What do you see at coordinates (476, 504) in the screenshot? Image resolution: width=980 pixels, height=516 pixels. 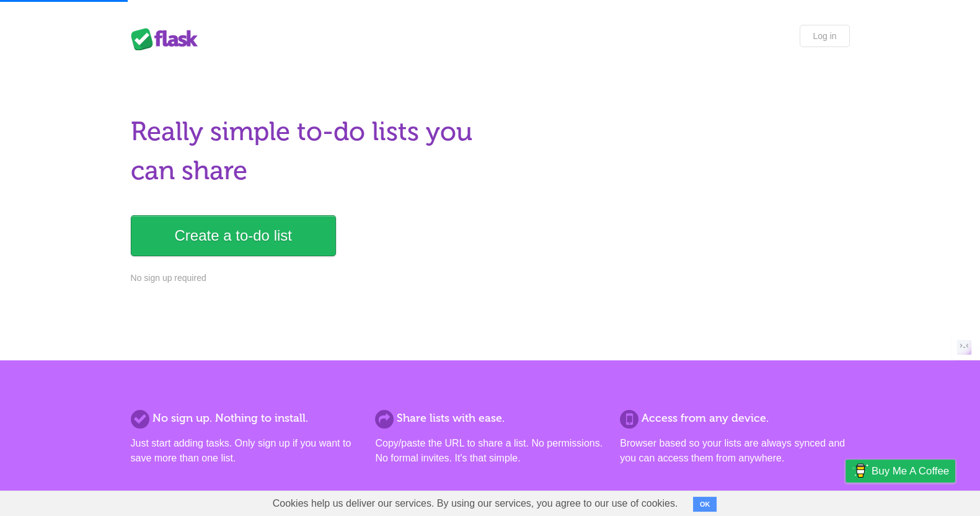 I see `span: Cookies help us deliver our services. By using our services, you agree to our use of cookies.` at bounding box center [476, 504].